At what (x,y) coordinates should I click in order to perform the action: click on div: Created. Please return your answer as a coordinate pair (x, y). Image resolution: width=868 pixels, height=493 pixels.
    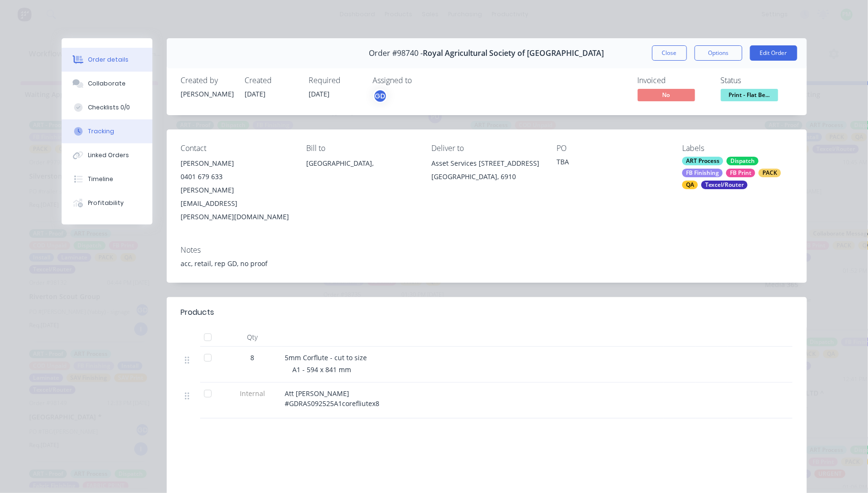
    Looking at the image, I should click on (271, 80).